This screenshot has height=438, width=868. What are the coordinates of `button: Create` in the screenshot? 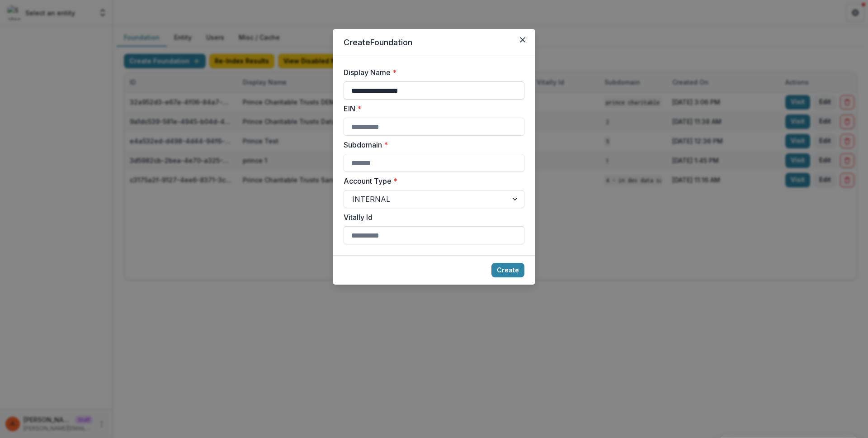 It's located at (508, 270).